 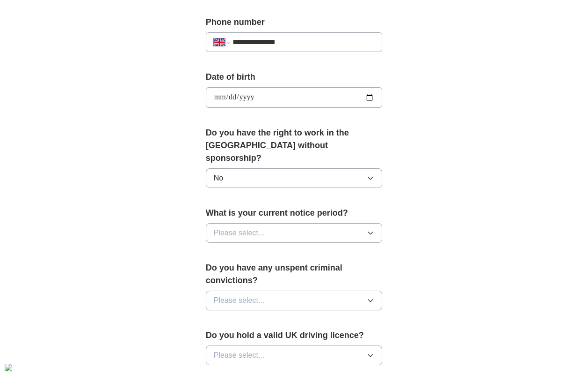 I want to click on button: No, so click(x=294, y=178).